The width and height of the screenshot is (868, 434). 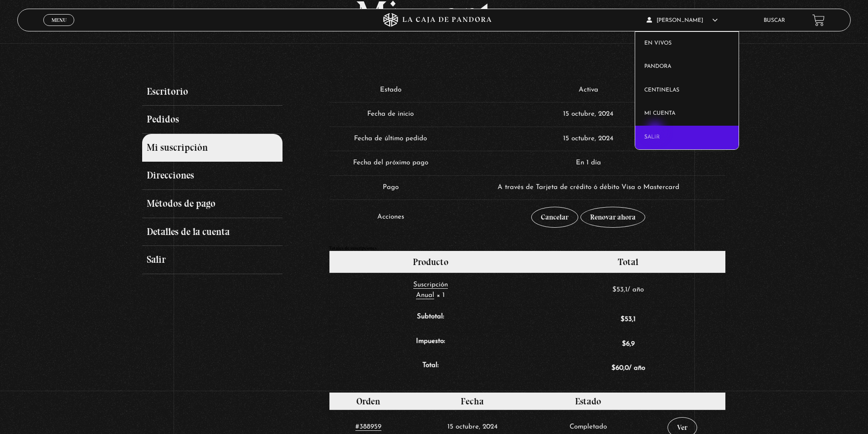 I want to click on h2: Totales de suscripciones, so click(x=527, y=248).